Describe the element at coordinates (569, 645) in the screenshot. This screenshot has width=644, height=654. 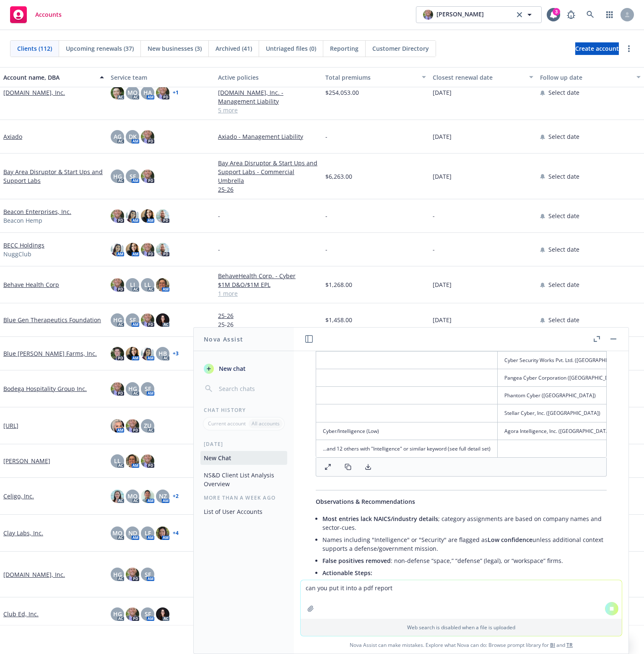
I see `a: TR` at that location.